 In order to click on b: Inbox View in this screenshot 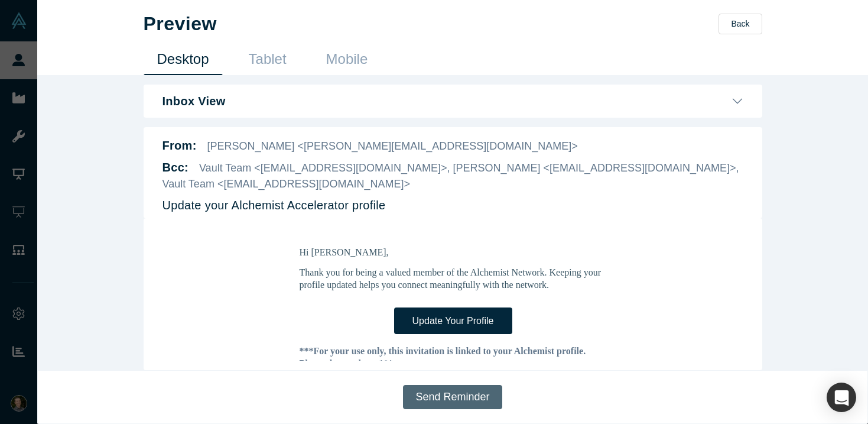, I will do `click(194, 101)`.